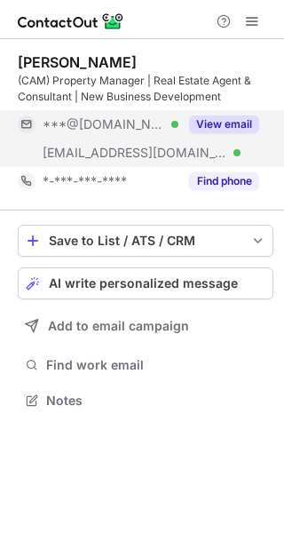 This screenshot has height=533, width=284. What do you see at coordinates (118, 326) in the screenshot?
I see `span: Add to email campaign` at bounding box center [118, 326].